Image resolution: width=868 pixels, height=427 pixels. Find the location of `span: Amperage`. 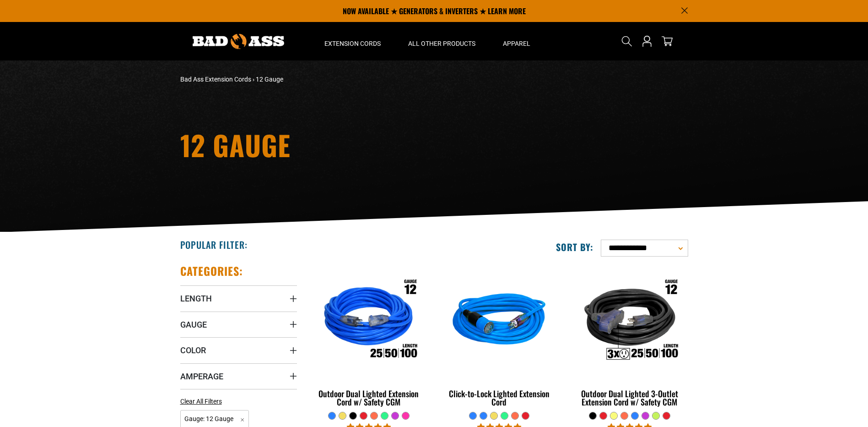

span: Amperage is located at coordinates (202, 376).